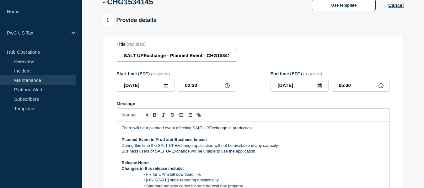 This screenshot has height=188, width=424. What do you see at coordinates (256, 175) in the screenshot?
I see `li: Fix for UPInstall download link` at bounding box center [256, 175].